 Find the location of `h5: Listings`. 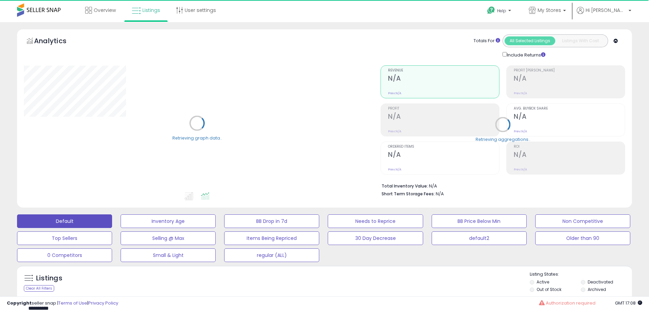

h5: Listings is located at coordinates (49, 279).